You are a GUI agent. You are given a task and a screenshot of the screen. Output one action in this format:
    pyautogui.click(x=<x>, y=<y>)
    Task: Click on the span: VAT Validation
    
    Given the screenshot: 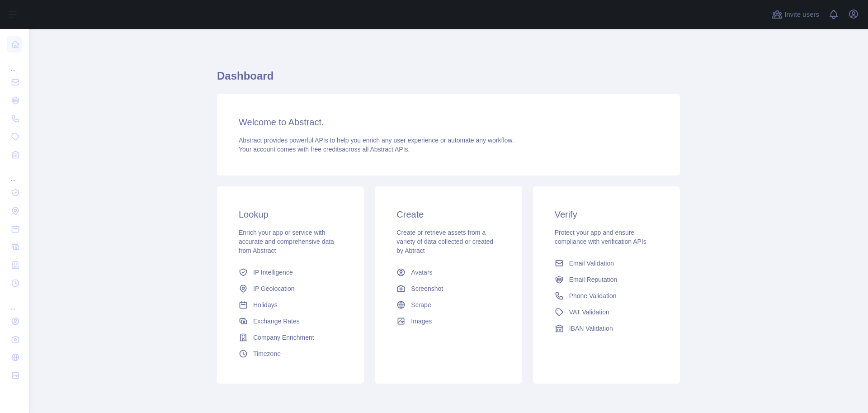 What is the action you would take?
    pyautogui.click(x=589, y=312)
    